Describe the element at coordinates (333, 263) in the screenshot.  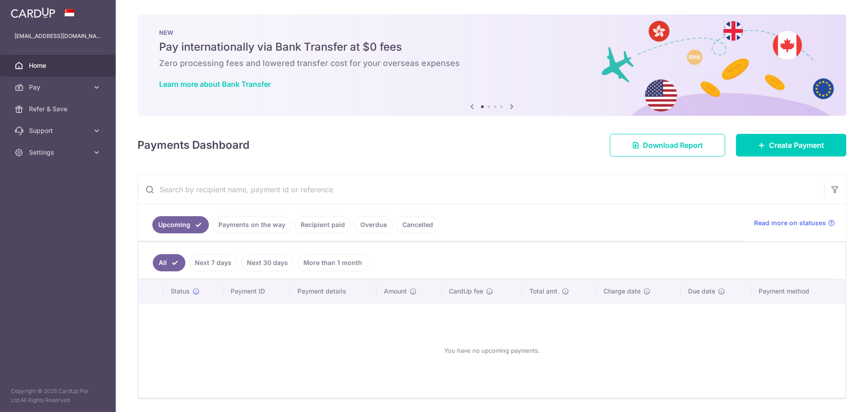
I see `a: More than 1 month` at that location.